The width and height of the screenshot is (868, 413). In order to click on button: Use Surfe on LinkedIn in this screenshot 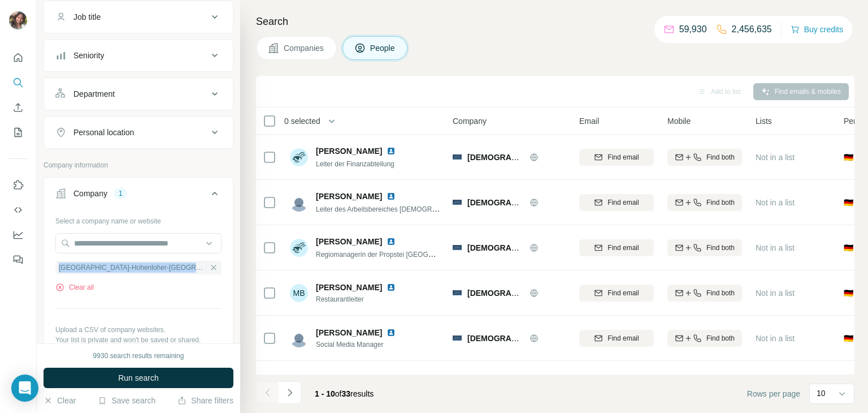, I will do `click(18, 184)`.